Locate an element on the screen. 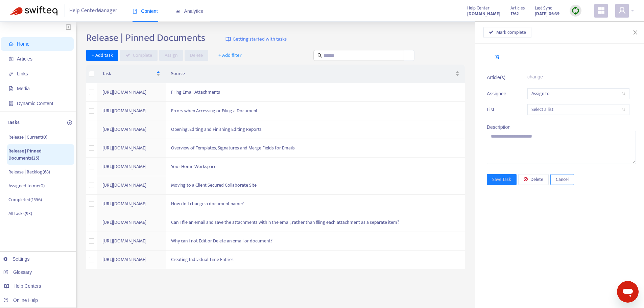 This screenshot has height=308, width=644. button: + Add filter is located at coordinates (230, 55).